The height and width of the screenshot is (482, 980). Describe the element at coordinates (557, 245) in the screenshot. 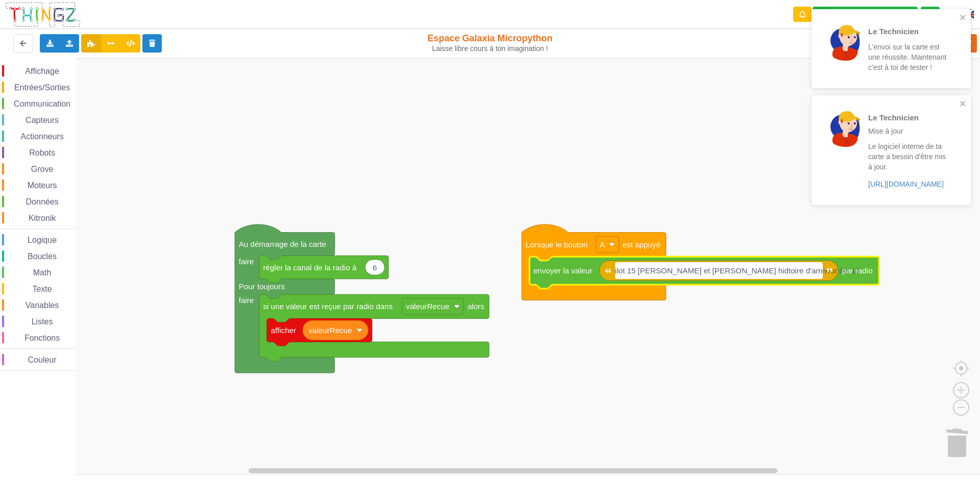

I see `text: Lorsque le bouton` at that location.